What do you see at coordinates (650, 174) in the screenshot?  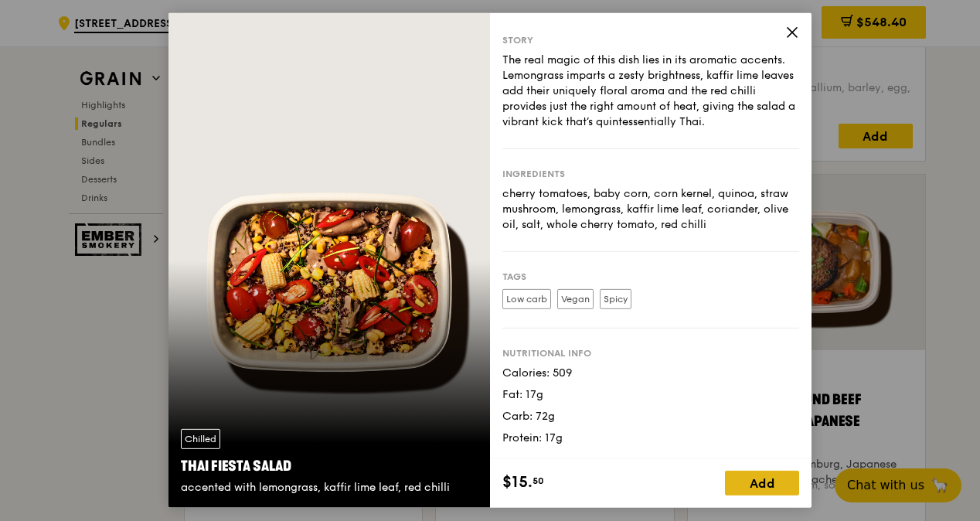 I see `div: Ingredients` at bounding box center [650, 174].